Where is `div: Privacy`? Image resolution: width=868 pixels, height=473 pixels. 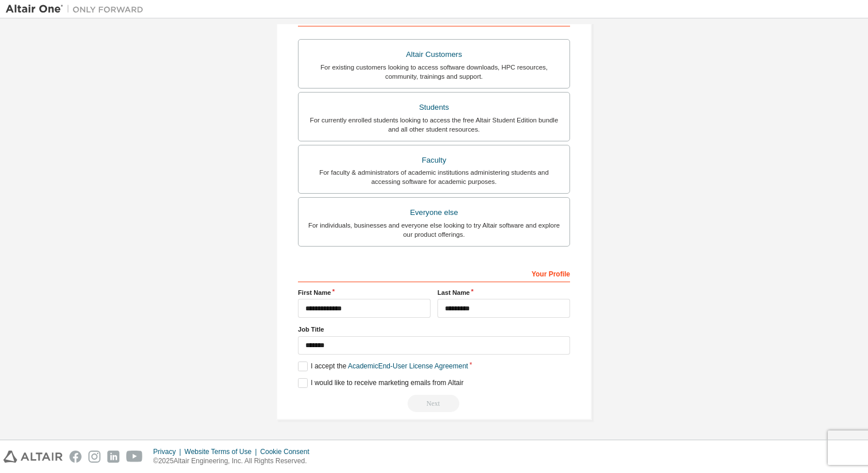 div: Privacy is located at coordinates (169, 452).